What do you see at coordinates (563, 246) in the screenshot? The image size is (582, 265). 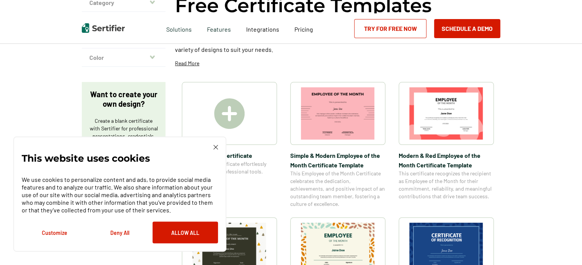 I see `div: Chat Widget` at bounding box center [563, 246].